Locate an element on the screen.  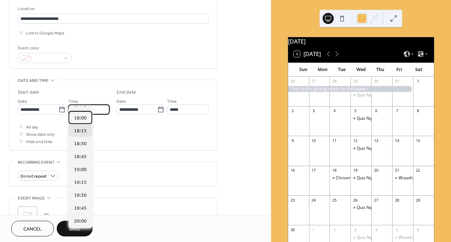
span: Show date only is located at coordinates (40, 134).